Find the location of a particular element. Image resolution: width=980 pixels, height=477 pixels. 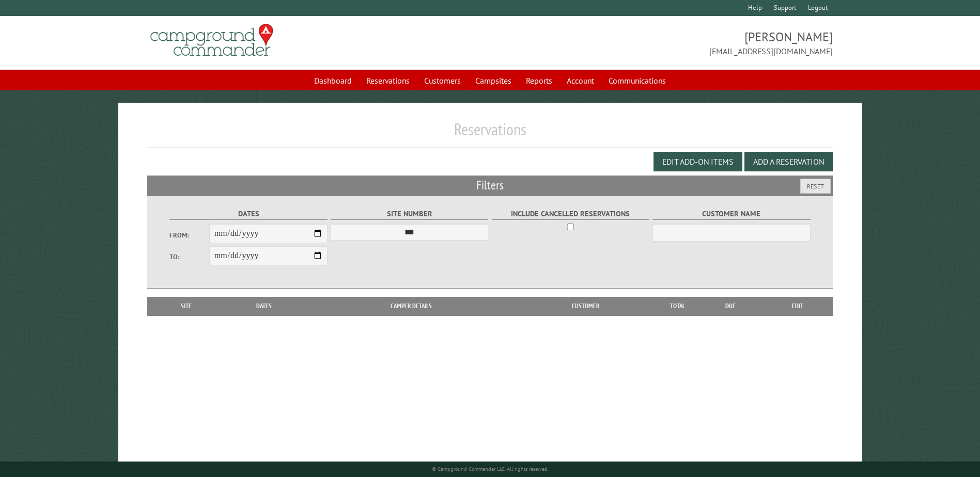

a: Reservations is located at coordinates (388, 81).